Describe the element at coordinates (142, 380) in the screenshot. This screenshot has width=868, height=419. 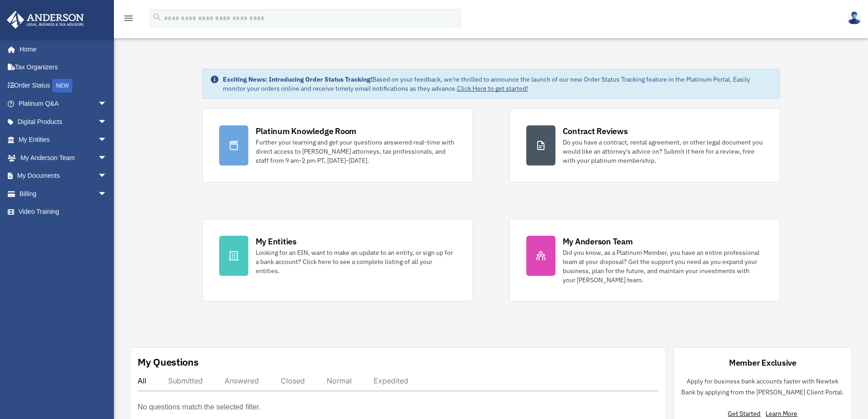
I see `div: All` at that location.